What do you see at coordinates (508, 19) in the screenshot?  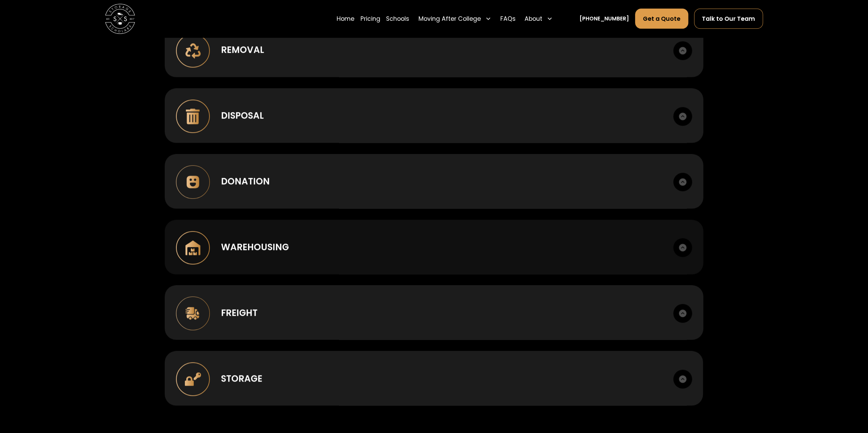 I see `a: FAQs` at bounding box center [508, 19].